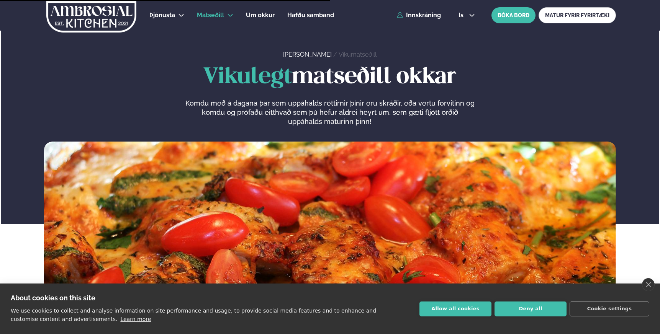 The image size is (660, 334). I want to click on button: is, so click(466, 15).